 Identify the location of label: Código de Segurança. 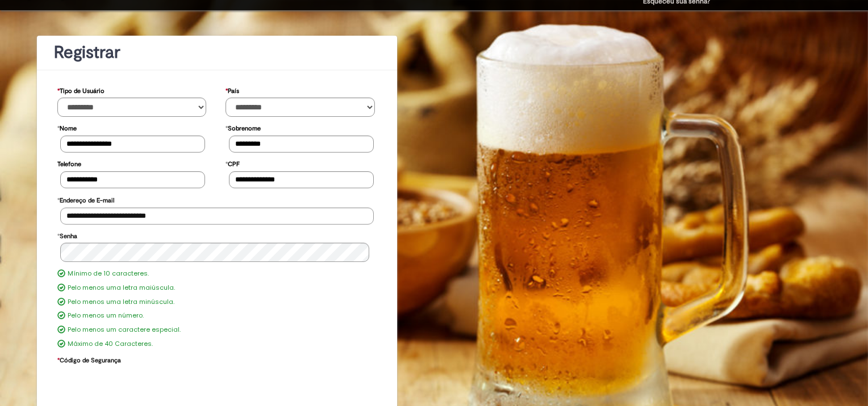
(89, 359).